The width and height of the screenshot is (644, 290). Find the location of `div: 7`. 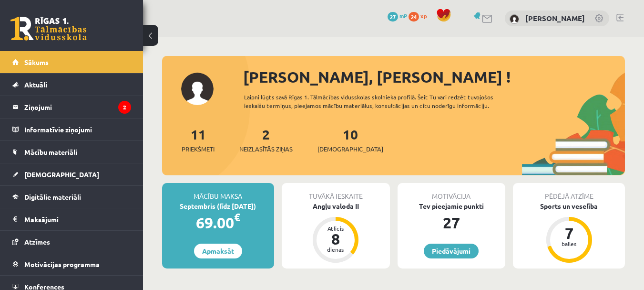

div: 7 is located at coordinates (570, 233).